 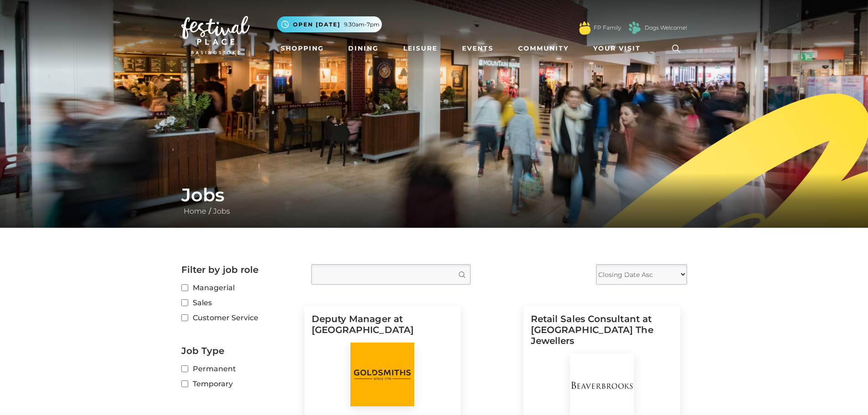 What do you see at coordinates (239, 369) in the screenshot?
I see `label: Permanent` at bounding box center [239, 369].